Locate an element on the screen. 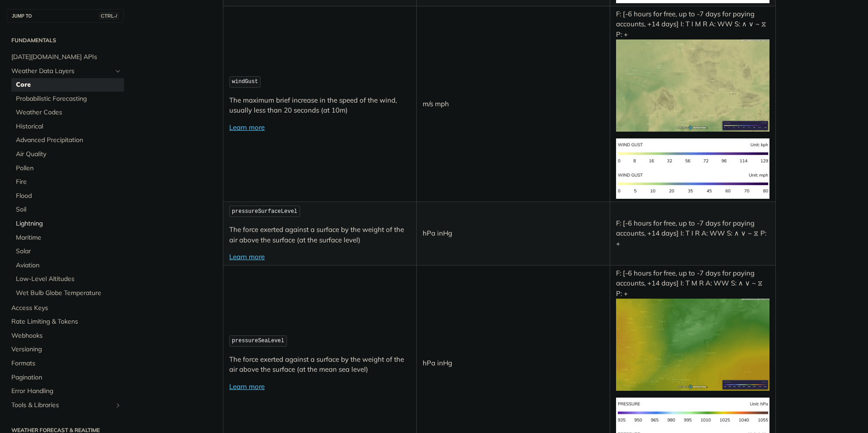 The image size is (868, 433). p: The force exerted against a surface by the weight of the air above the surface (at the surface le... is located at coordinates (320, 235).